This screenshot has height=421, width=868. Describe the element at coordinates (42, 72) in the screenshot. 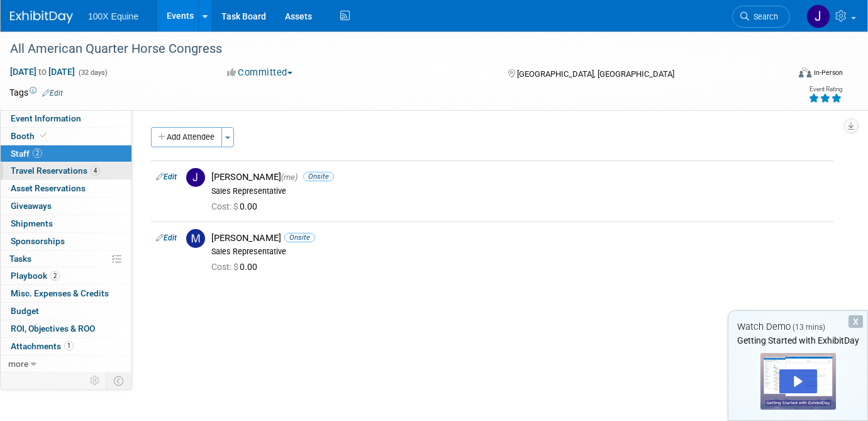

I see `span: to` at that location.